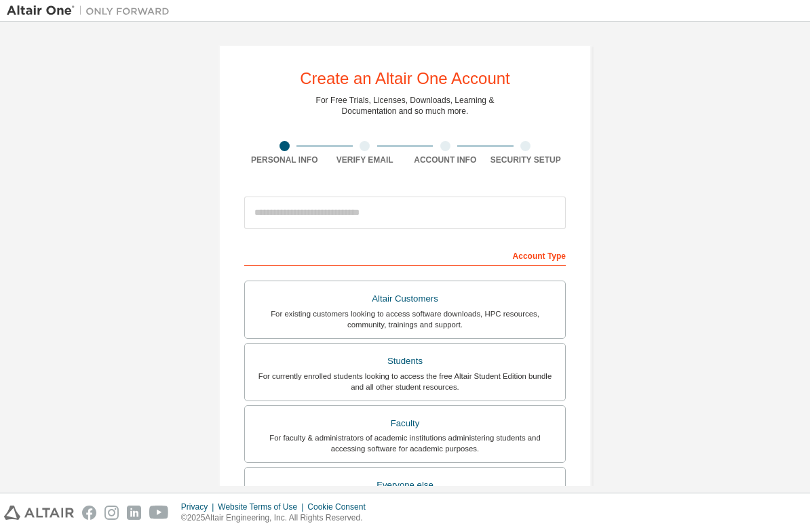 Image resolution: width=810 pixels, height=532 pixels. I want to click on div: Students, so click(405, 361).